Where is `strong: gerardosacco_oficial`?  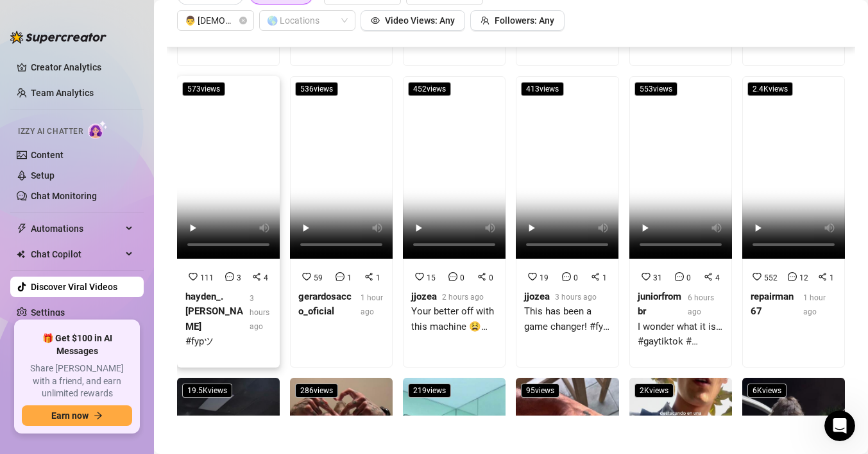 strong: gerardosacco_oficial is located at coordinates (325, 304).